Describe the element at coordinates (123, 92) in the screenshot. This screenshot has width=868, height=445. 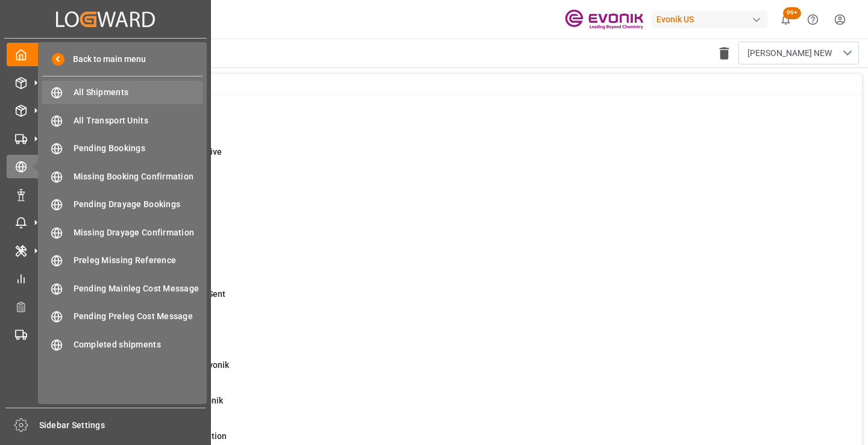
I see `a: All Shipments` at that location.